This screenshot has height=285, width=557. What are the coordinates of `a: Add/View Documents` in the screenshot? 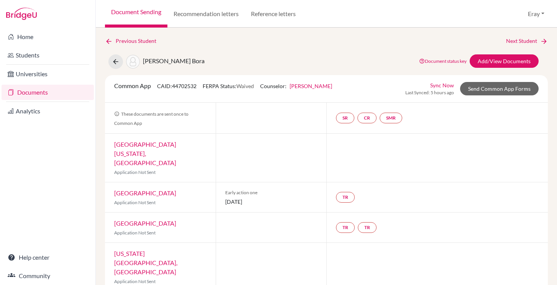 It's located at (504, 61).